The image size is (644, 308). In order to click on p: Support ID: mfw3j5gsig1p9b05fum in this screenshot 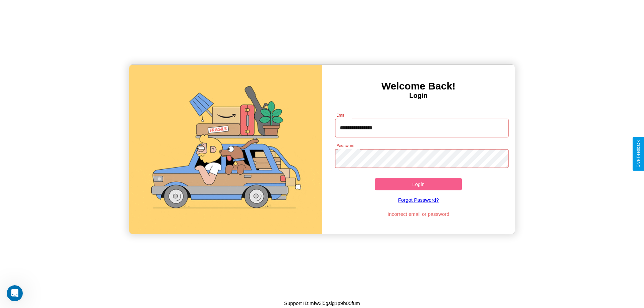, I will do `click(322, 303)`.